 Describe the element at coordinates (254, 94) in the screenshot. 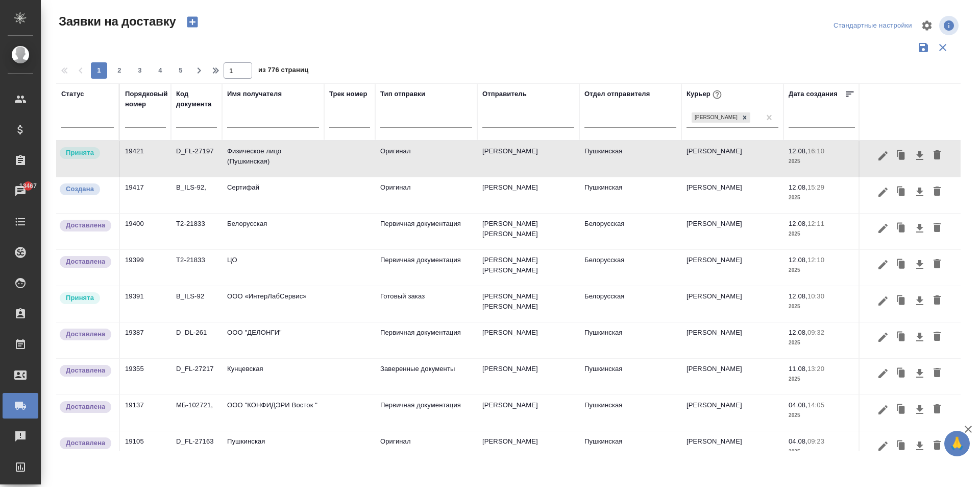

I see `div: Имя получателя` at that location.